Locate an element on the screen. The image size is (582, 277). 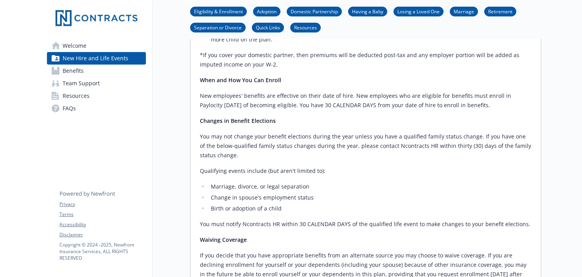
p: You must notify Ncontracts HR within 30 CALENDAR DAYS of the qualified life event to make changes... is located at coordinates (365, 224).